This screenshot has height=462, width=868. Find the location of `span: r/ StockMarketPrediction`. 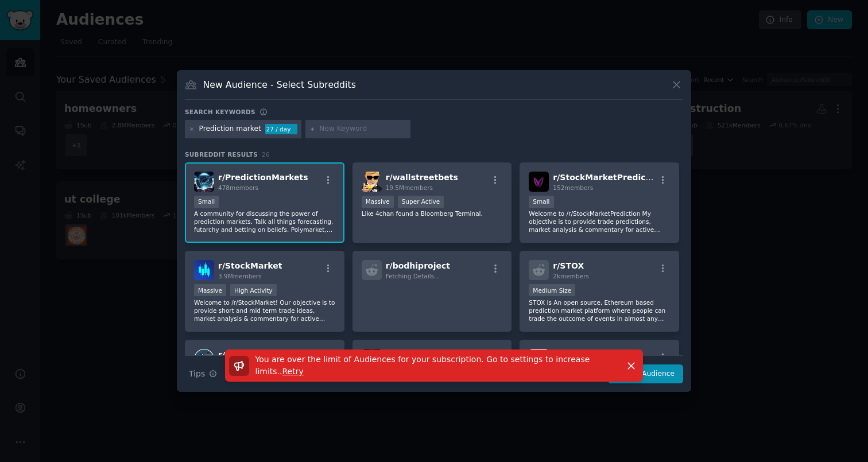

span: r/ StockMarketPrediction is located at coordinates (608, 177).